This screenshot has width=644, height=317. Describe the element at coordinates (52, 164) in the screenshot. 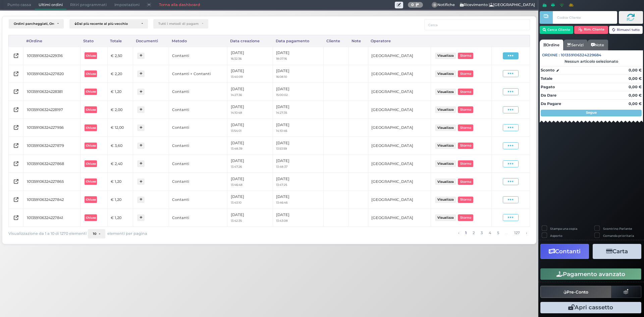

I see `td: 101359106324227868` at that location.